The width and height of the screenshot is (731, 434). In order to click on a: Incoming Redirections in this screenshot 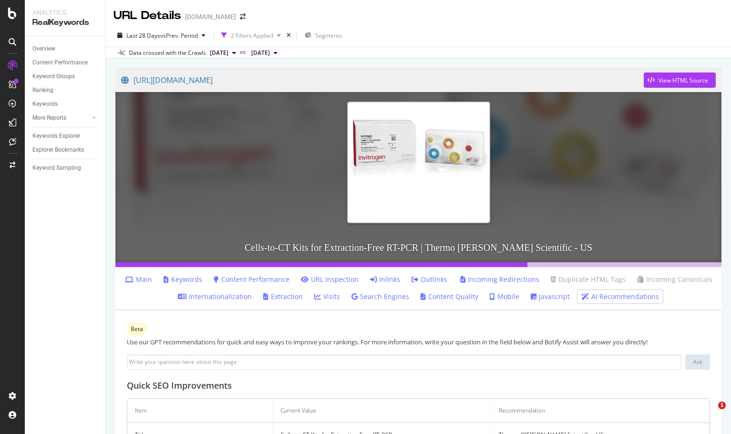, I will do `click(499, 279)`.